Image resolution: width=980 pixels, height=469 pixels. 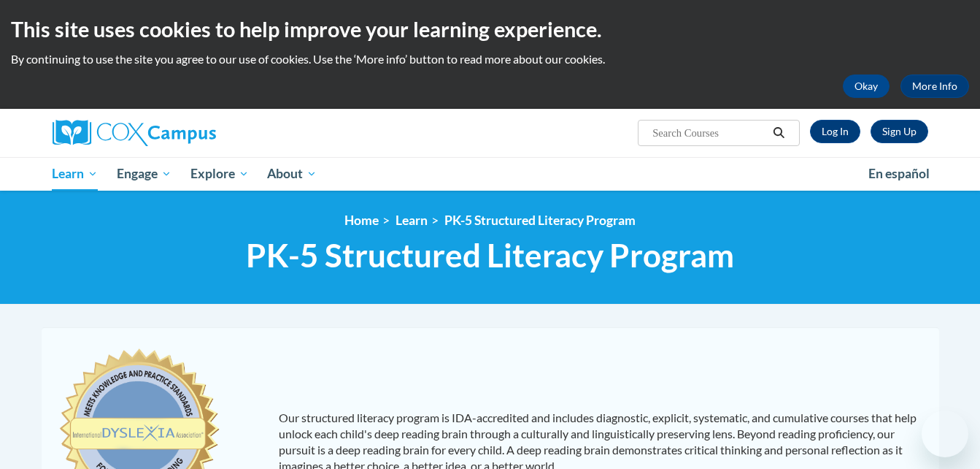 What do you see at coordinates (491, 174) in the screenshot?
I see `div: Main menu` at bounding box center [491, 174].